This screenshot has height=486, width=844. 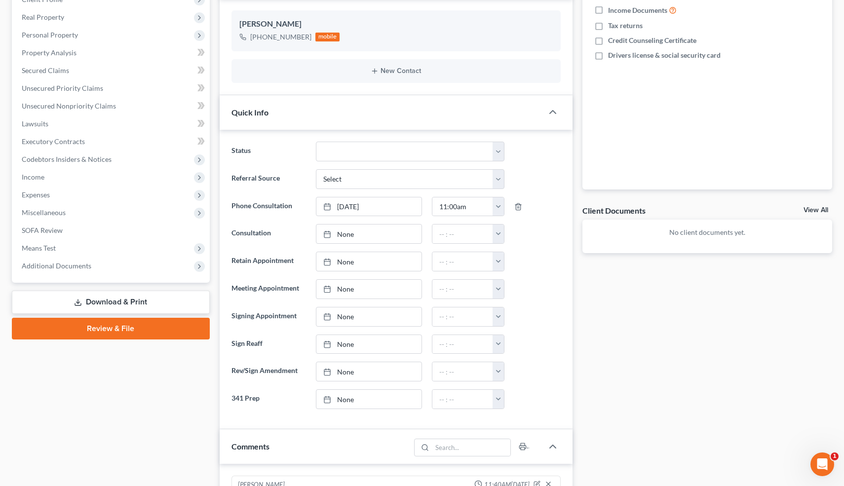 What do you see at coordinates (38, 248) in the screenshot?
I see `span: Means Test` at bounding box center [38, 248].